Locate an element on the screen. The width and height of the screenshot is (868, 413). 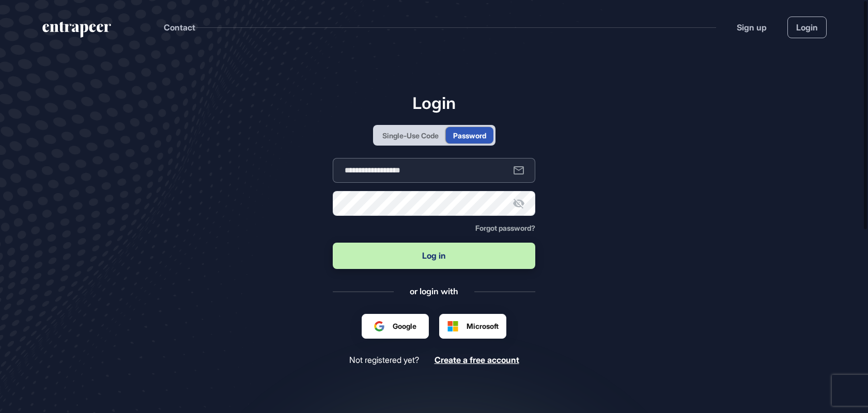
span: Microsoft is located at coordinates (483, 326).